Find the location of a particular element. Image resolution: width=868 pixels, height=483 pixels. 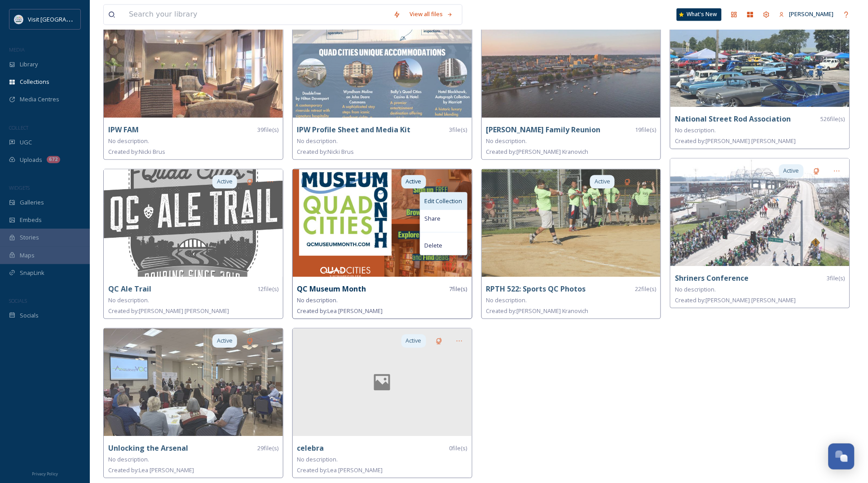

a: What's New is located at coordinates (699, 15).